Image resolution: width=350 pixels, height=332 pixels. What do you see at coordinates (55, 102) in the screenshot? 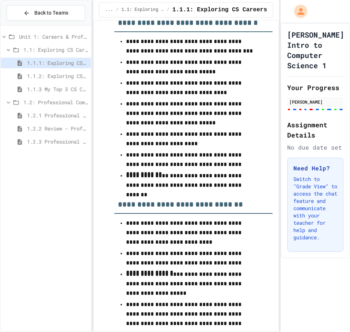
I see `span: 1.2: Professional Communication` at bounding box center [55, 102].